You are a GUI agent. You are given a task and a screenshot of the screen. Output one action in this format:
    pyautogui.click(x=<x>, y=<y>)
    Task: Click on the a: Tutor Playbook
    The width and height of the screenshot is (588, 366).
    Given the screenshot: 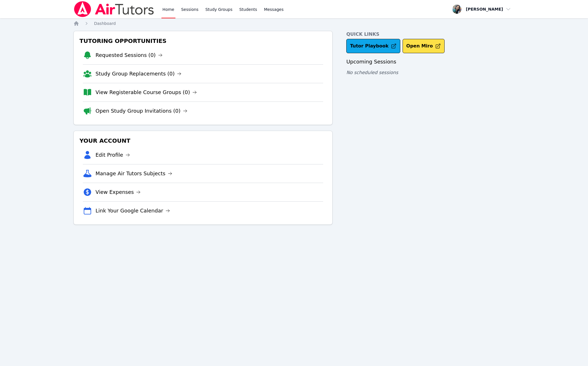 What is the action you would take?
    pyautogui.click(x=373, y=46)
    